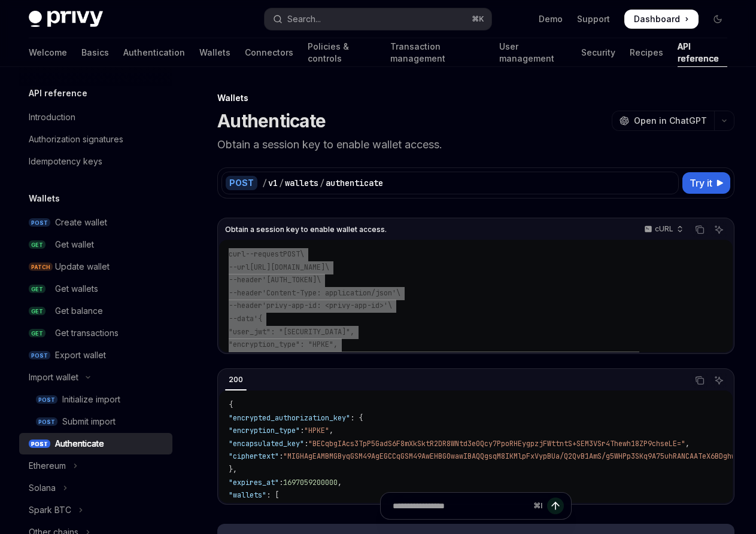 The image size is (756, 534). I want to click on a: Authentication, so click(154, 53).